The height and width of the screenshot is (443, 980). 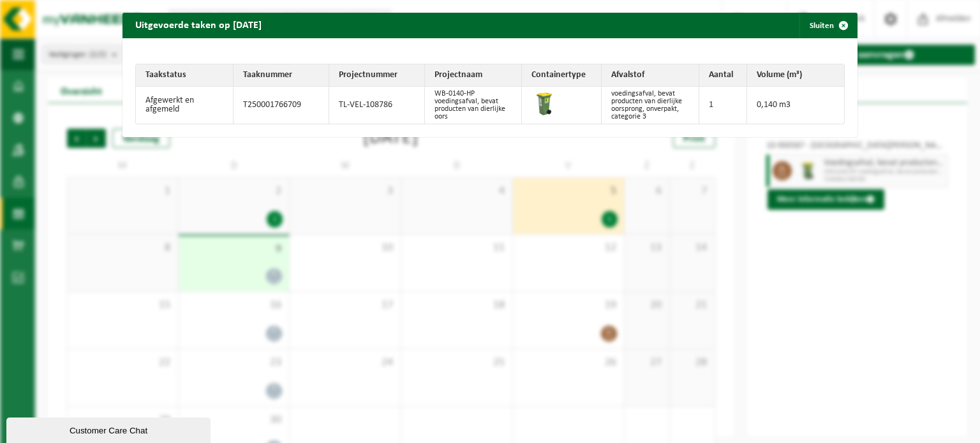 What do you see at coordinates (651, 75) in the screenshot?
I see `th: Afvalstof` at bounding box center [651, 75].